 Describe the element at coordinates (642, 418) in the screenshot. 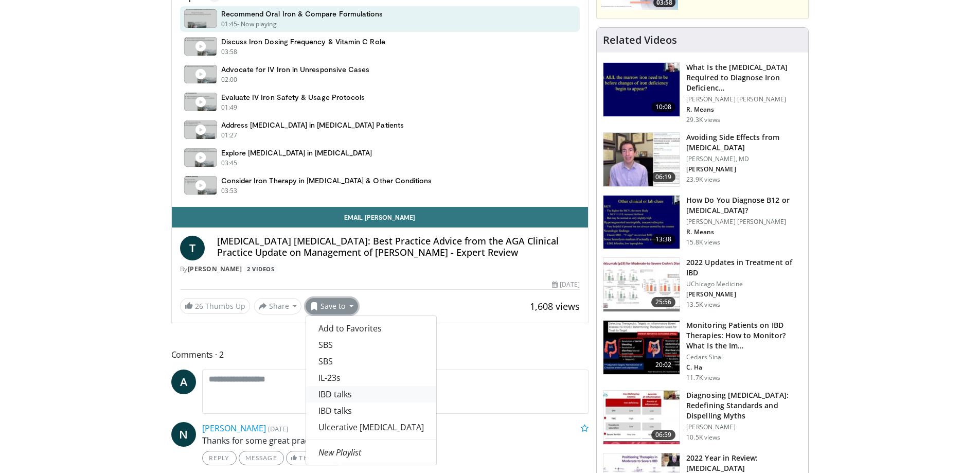

I see `img: f7929ac2-4813-417a-bcb3-dbabb01c513c.150x105_q85_crop-smart_upscale.jpg` at that location.